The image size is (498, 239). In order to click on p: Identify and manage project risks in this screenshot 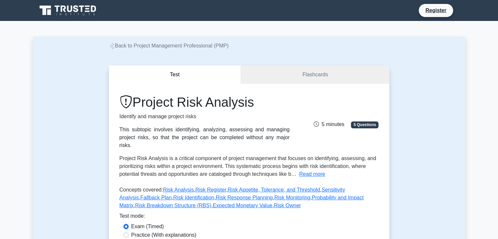, I will do `click(205, 117)`.